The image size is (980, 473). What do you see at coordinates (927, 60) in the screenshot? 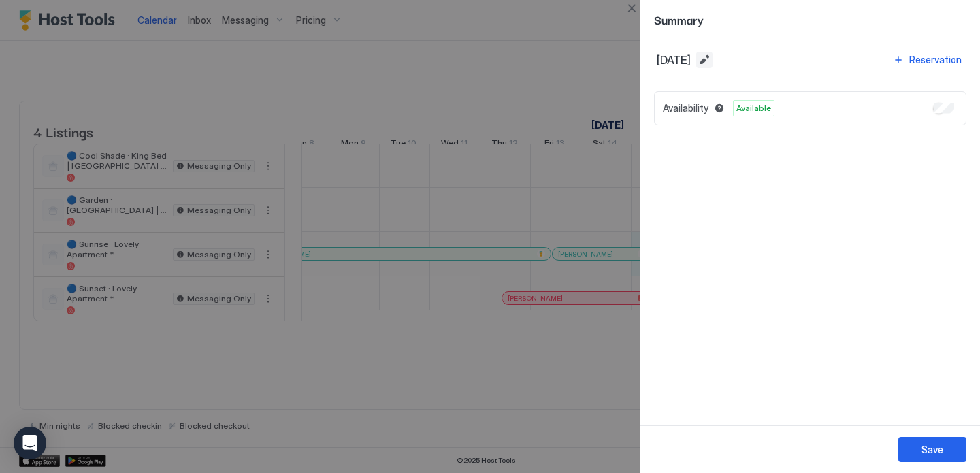
I see `button: Reservation` at bounding box center [927, 60].